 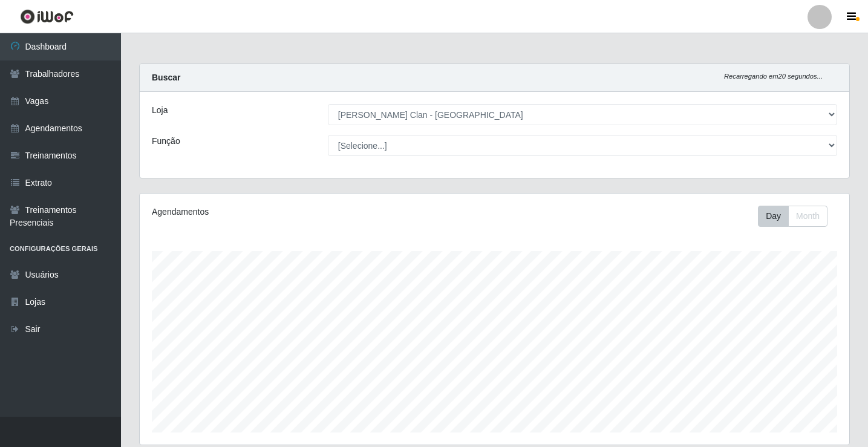 What do you see at coordinates (808, 216) in the screenshot?
I see `button: Month` at bounding box center [808, 216].